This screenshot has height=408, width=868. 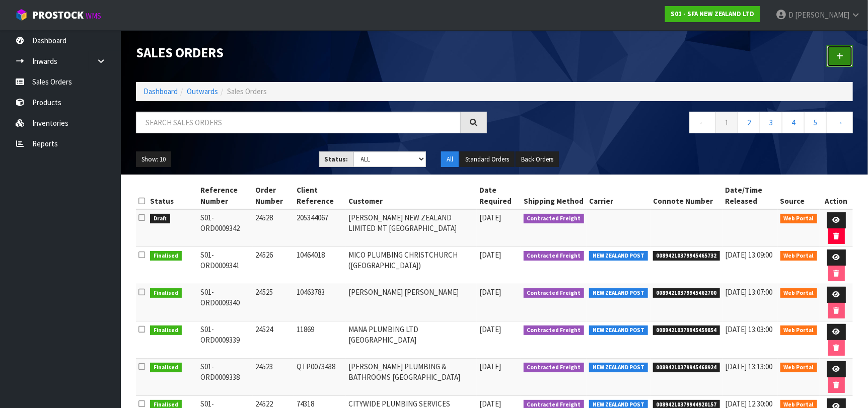 What do you see at coordinates (202, 91) in the screenshot?
I see `a: Outwards` at bounding box center [202, 91].